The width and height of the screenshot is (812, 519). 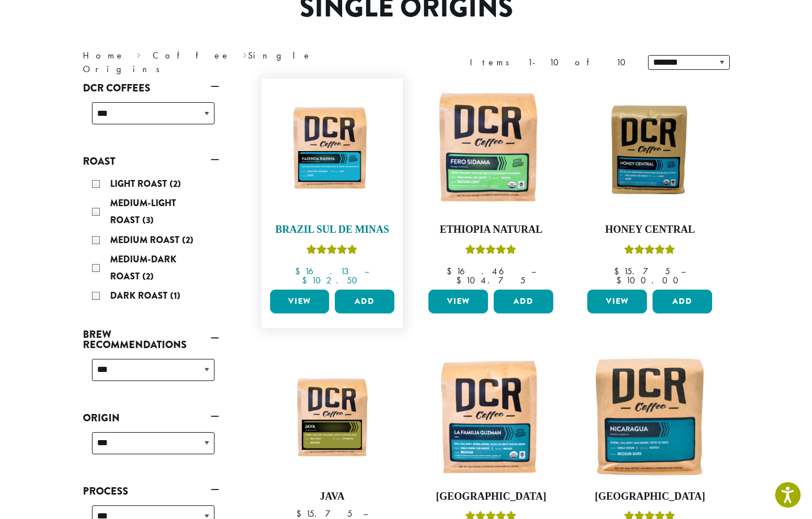 I want to click on a: Brew Recommendations, so click(x=151, y=340).